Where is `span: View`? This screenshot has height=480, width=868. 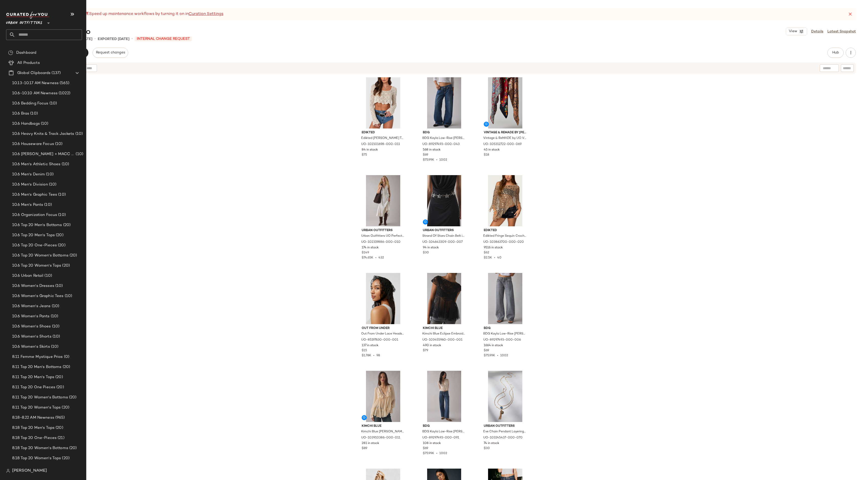 span: View is located at coordinates (793, 31).